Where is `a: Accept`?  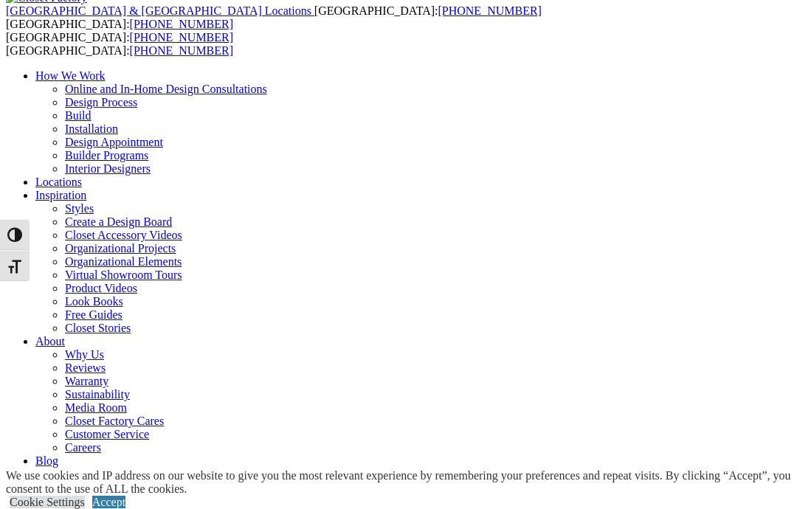
a: Accept is located at coordinates (109, 502).